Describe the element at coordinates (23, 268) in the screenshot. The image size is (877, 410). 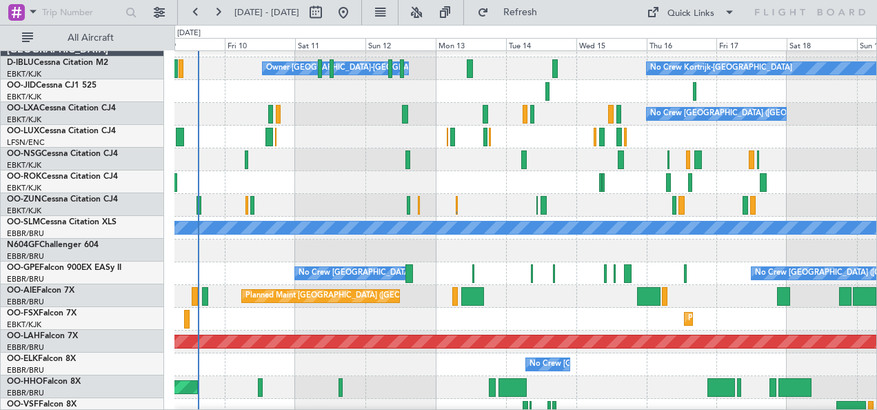
I see `span: OO-GPE` at that location.